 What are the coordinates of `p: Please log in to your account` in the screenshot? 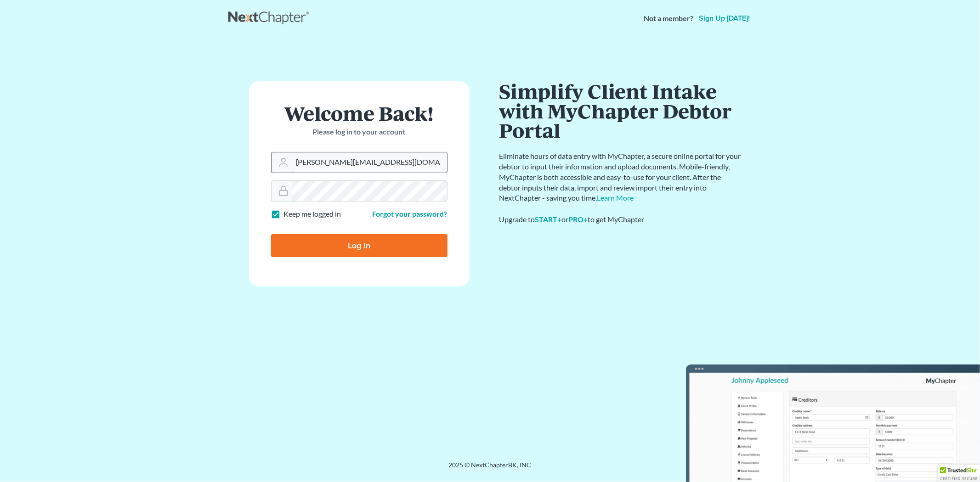 It's located at (359, 132).